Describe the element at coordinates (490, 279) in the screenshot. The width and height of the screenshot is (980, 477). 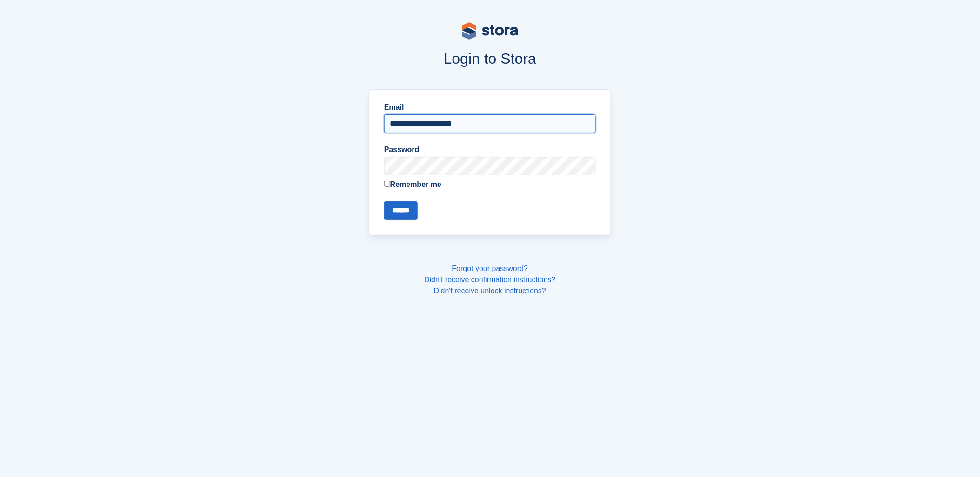
I see `a: Didn't receive confirmation instructions?` at that location.